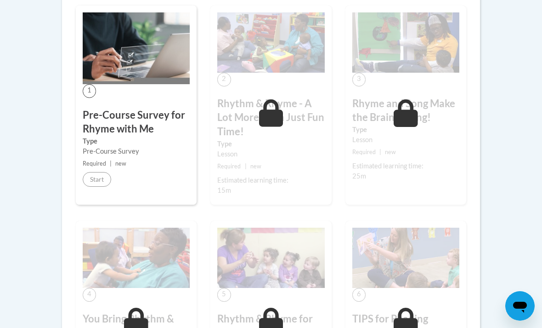 This screenshot has height=328, width=542. What do you see at coordinates (136, 151) in the screenshot?
I see `div: Pre-Course Survey` at bounding box center [136, 151].